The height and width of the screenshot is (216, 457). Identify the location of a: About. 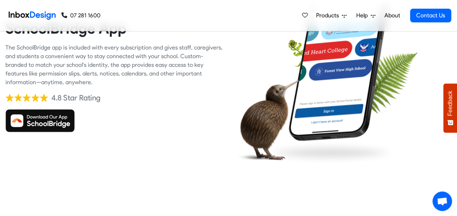
(392, 16).